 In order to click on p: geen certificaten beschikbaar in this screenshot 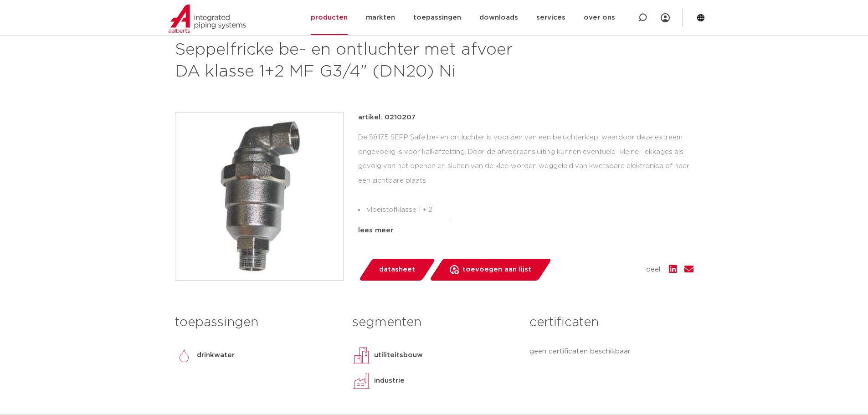, I will do `click(611, 351)`.